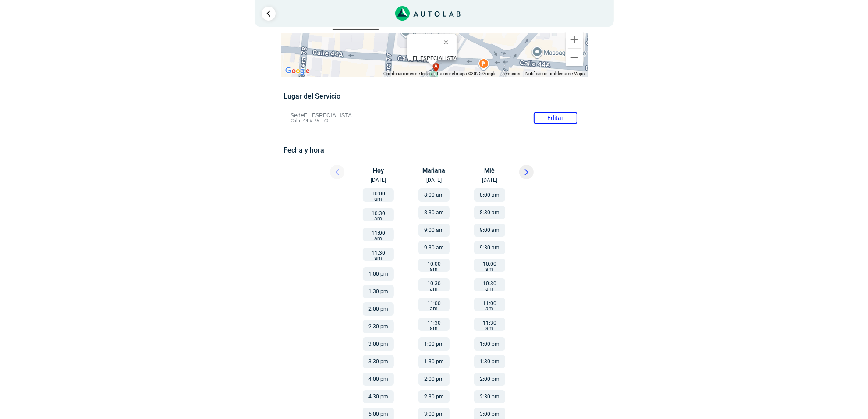 The height and width of the screenshot is (419, 868). What do you see at coordinates (555, 73) in the screenshot?
I see `a: Notificar un problema de Maps` at bounding box center [555, 73].